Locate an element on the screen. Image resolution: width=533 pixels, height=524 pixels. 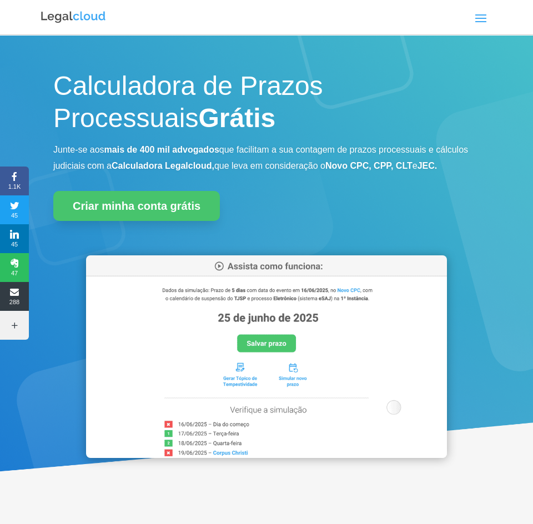
h1: Calculadora de Prazos Processuais is located at coordinates (266, 104).